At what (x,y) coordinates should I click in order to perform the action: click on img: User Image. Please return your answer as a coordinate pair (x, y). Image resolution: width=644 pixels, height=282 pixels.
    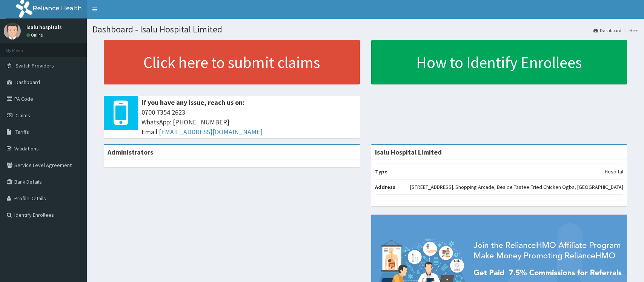
    Looking at the image, I should click on (12, 31).